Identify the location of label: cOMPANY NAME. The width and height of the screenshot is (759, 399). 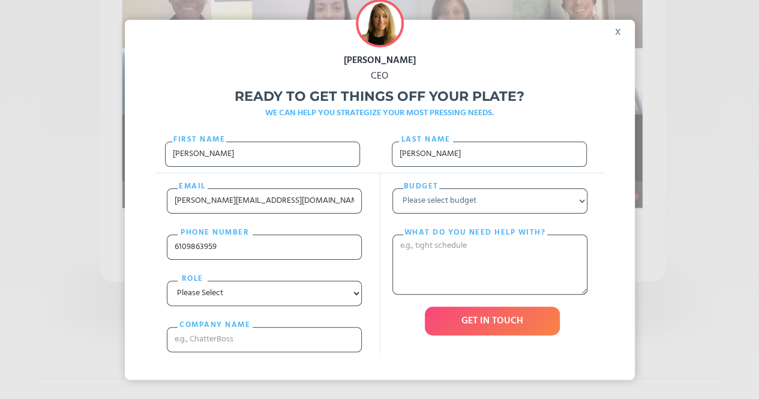
(215, 325).